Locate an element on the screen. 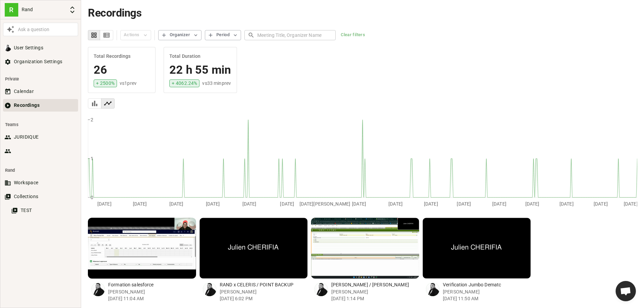 Image resolution: width=644 pixels, height=308 pixels. button: Period is located at coordinates (223, 35).